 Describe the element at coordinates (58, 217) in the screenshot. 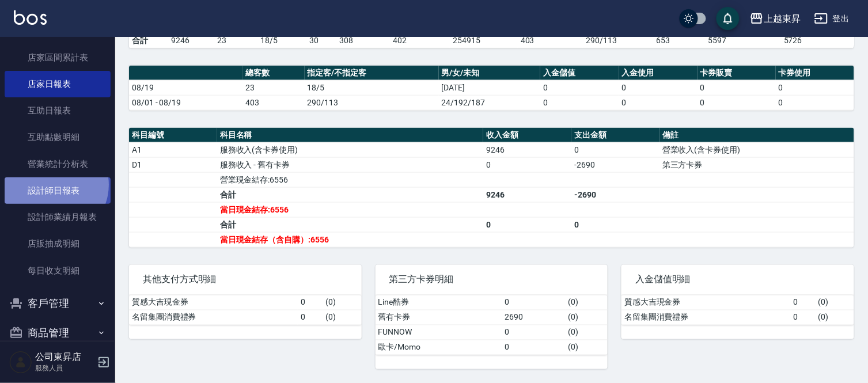

I see `a: 設計師業績月報表` at that location.